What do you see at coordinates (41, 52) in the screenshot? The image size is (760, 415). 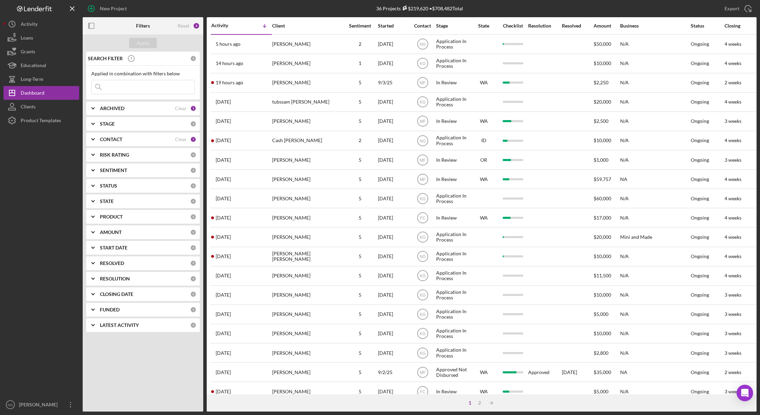 I see `button: Grants` at bounding box center [41, 52].